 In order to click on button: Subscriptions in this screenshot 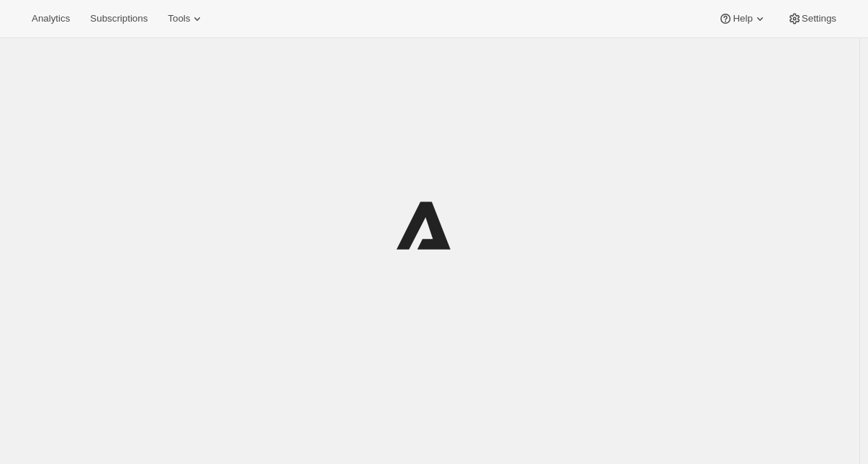, I will do `click(119, 19)`.